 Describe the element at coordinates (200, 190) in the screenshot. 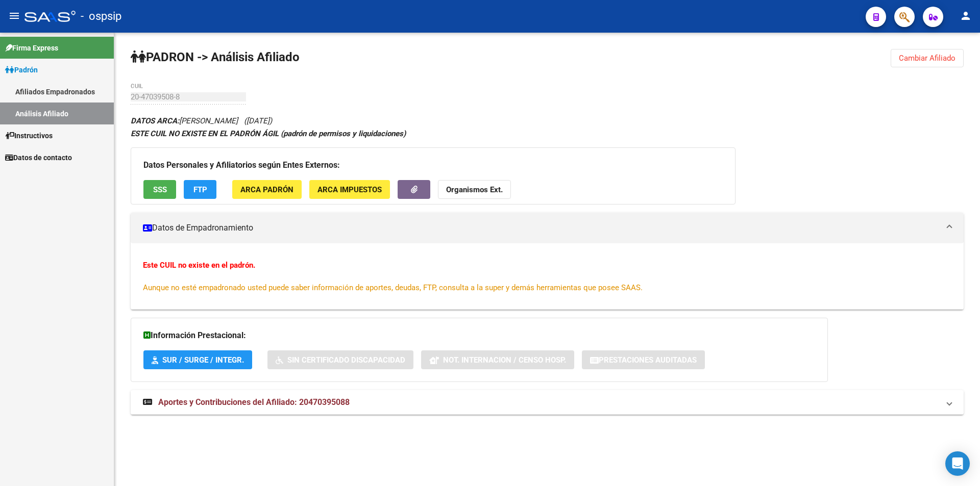

I see `span: FTP` at that location.